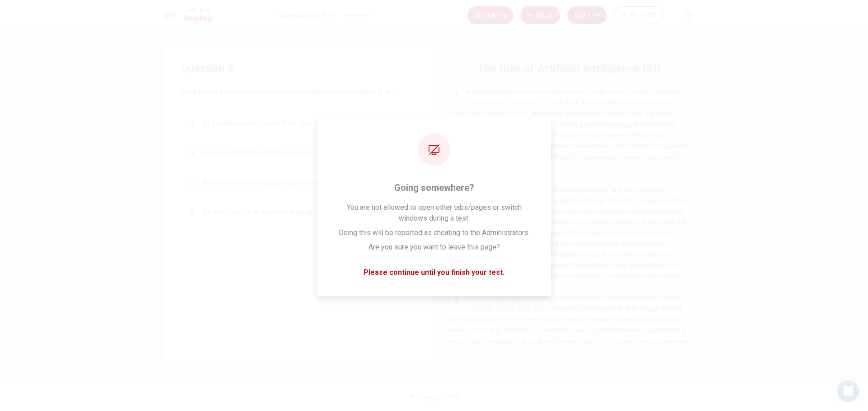 This screenshot has height=411, width=868. I want to click on div: A, so click(192, 123).